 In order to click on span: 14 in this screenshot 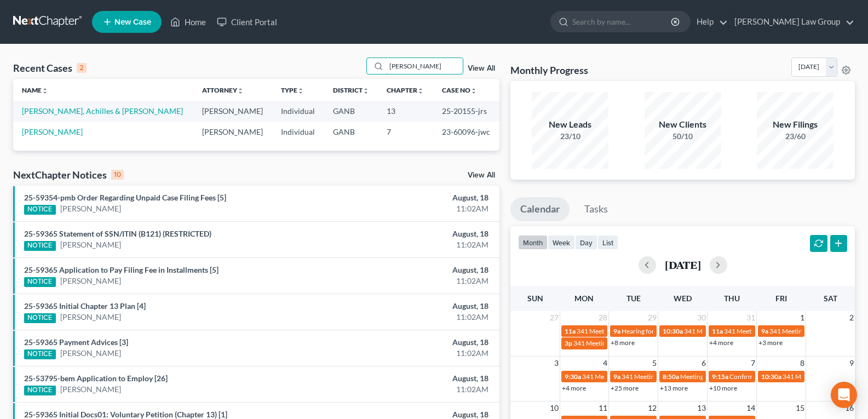, I will do `click(751, 408)`.